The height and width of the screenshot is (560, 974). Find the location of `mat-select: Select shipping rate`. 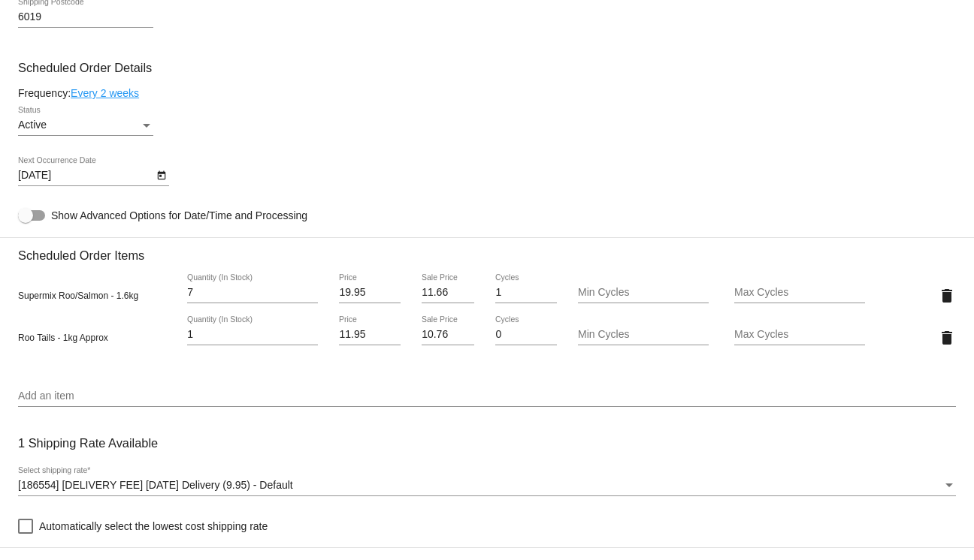

mat-select: Select shipping rate is located at coordinates (487, 486).